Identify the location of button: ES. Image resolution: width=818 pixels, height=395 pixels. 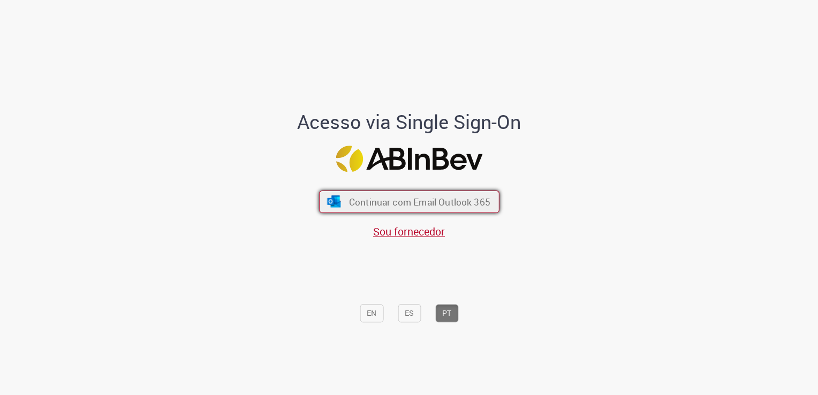
(409, 314).